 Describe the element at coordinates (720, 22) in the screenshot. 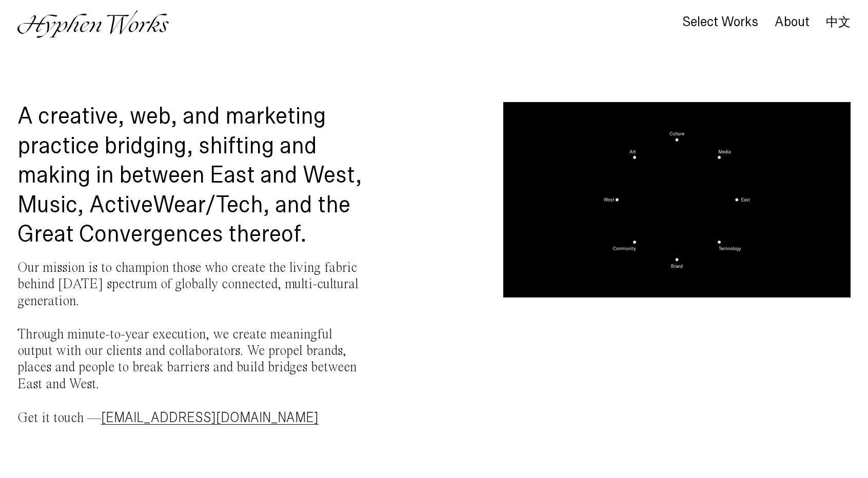

I see `a: Select Works` at that location.